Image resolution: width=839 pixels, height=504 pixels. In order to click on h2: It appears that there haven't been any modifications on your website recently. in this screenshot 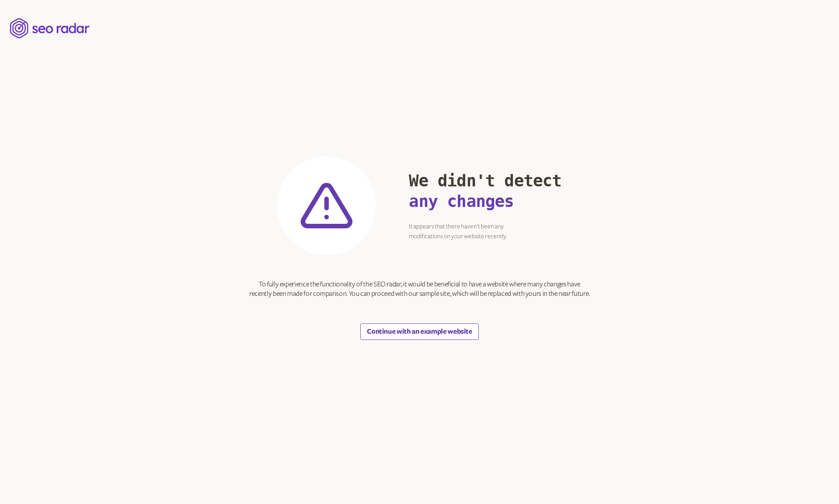, I will do `click(485, 231)`.